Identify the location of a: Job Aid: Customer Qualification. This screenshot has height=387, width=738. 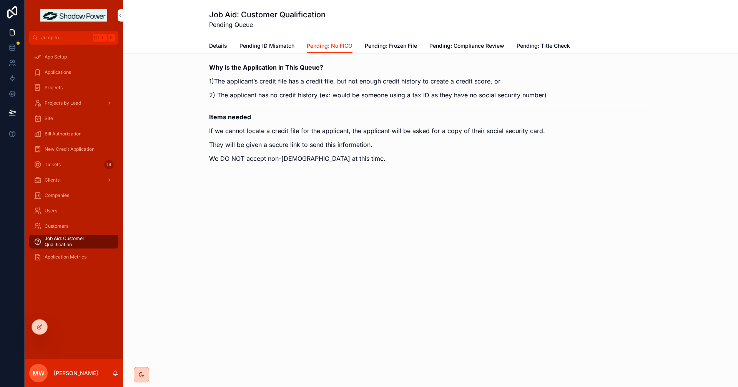
(74, 241).